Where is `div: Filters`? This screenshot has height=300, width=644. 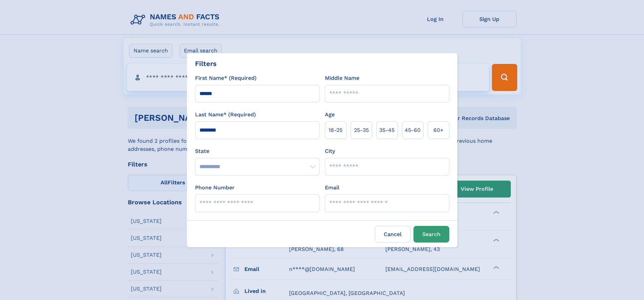 div: Filters is located at coordinates (206, 63).